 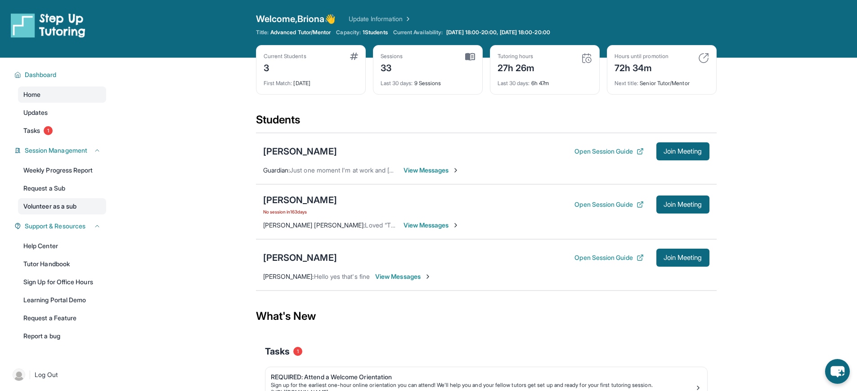 What do you see at coordinates (392, 56) in the screenshot?
I see `div: Sessions` at bounding box center [392, 56].